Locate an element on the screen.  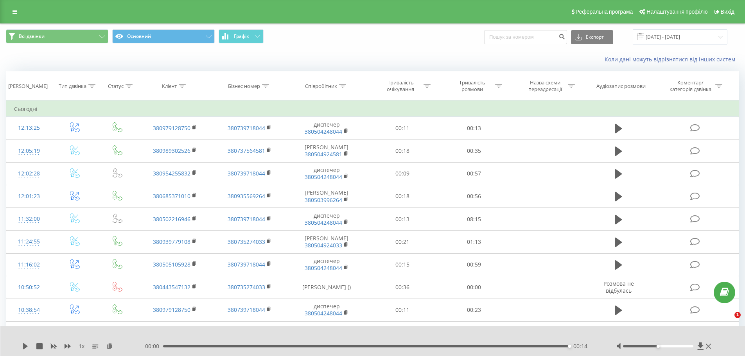
button: Основний is located at coordinates (164, 36).